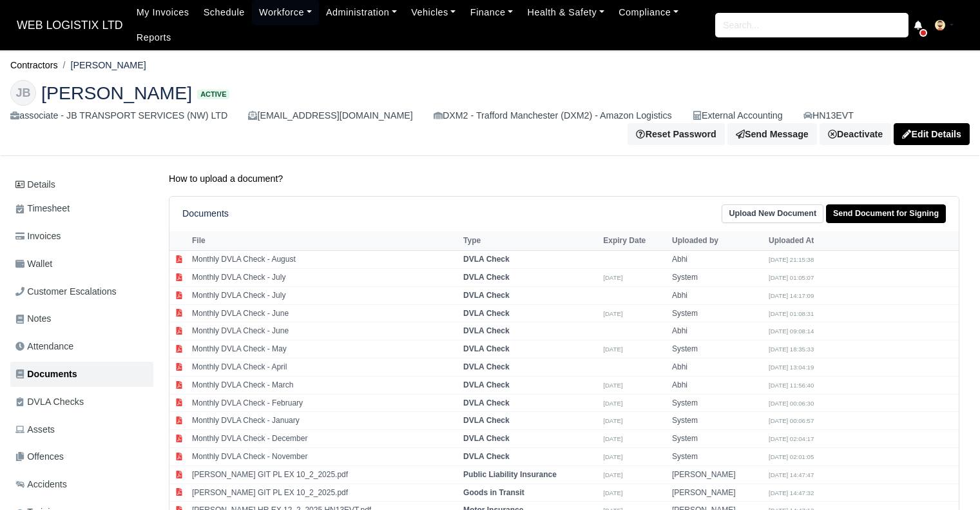 The image size is (980, 510). I want to click on a: Send Message, so click(771, 134).